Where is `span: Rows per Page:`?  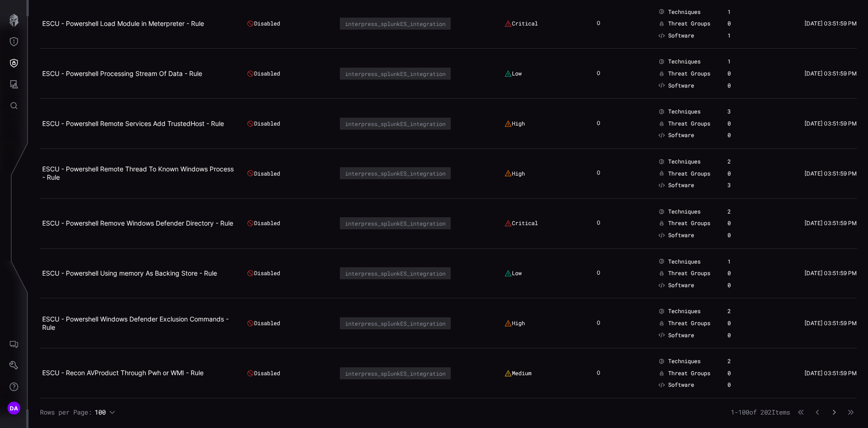 span: Rows per Page: is located at coordinates (66, 412).